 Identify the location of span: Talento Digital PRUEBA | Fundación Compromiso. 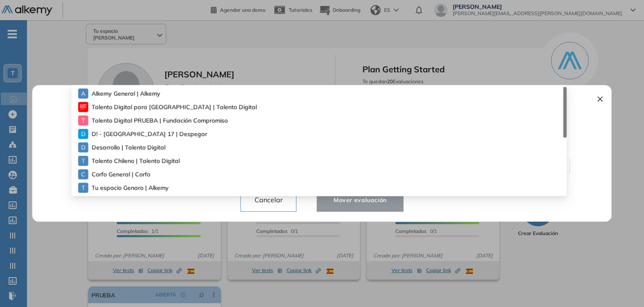
(148, 120).